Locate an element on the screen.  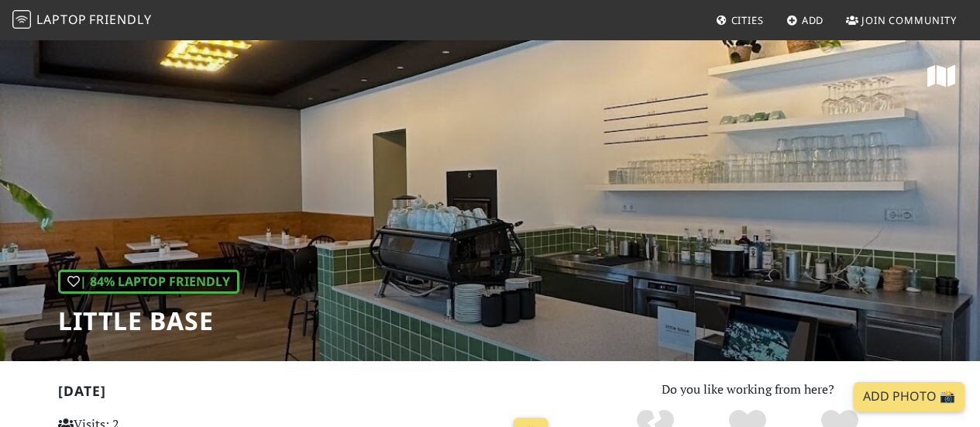
span: Laptop is located at coordinates (61, 19).